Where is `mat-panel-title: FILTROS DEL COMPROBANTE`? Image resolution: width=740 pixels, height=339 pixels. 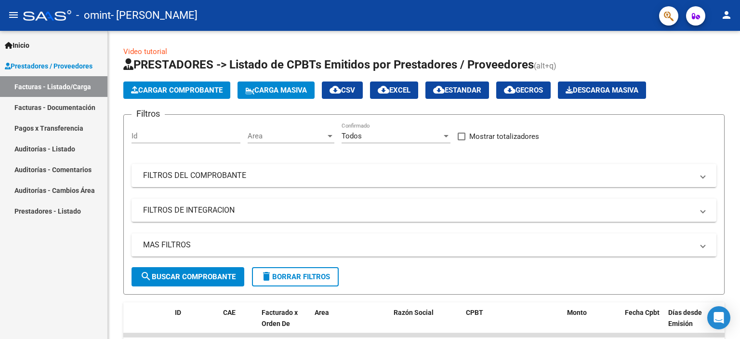 mat-panel-title: FILTROS DEL COMPROBANTE is located at coordinates (418, 175).